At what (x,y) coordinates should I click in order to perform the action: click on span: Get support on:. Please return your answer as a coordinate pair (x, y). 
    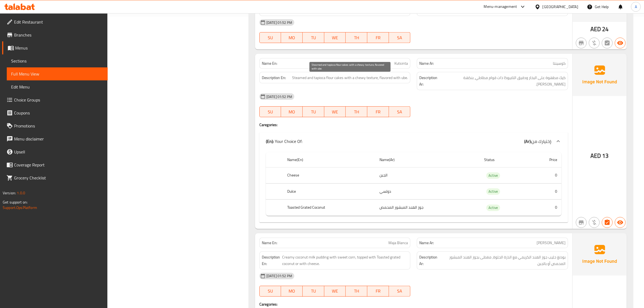
    Looking at the image, I should click on (15, 202).